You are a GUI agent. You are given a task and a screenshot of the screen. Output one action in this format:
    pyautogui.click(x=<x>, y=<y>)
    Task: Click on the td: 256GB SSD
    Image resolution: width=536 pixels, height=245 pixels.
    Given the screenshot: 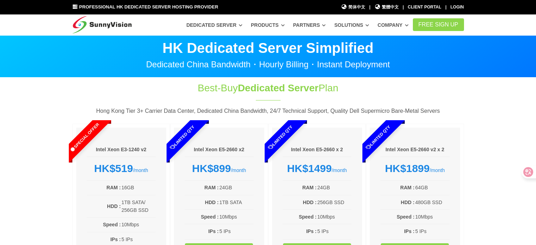 What is the action you would take?
    pyautogui.click(x=334, y=203)
    